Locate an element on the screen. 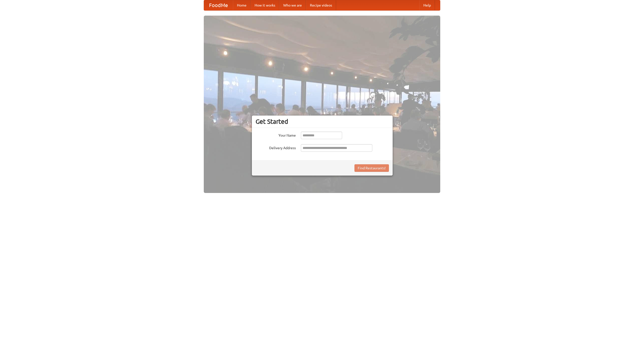 The height and width of the screenshot is (356, 644). button: Find Restaurants! is located at coordinates (372, 168).